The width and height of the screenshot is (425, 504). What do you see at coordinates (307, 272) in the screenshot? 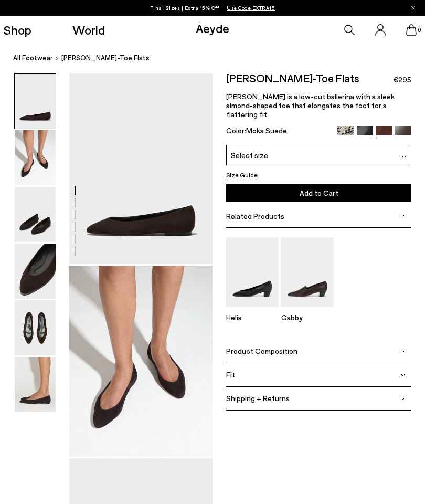
I see `img: Gabby Almond-Toe Loafers` at bounding box center [307, 272].